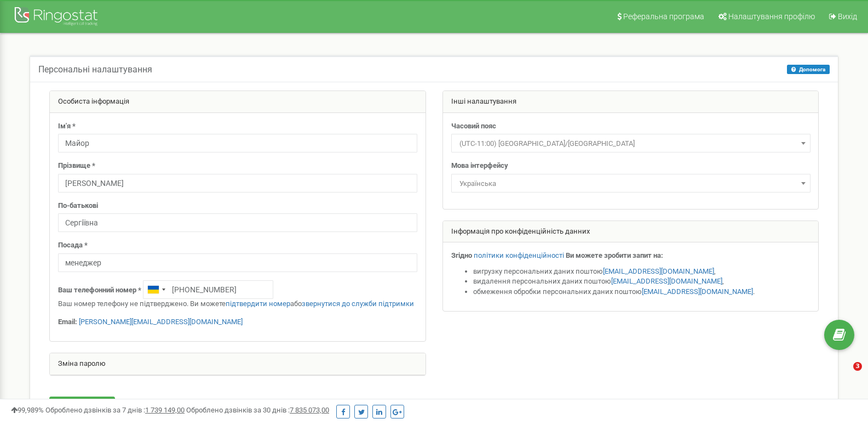 This screenshot has width=868, height=424. Describe the element at coordinates (115, 410) in the screenshot. I see `span: Оброблено дзвінків за 7 днів :` at that location.